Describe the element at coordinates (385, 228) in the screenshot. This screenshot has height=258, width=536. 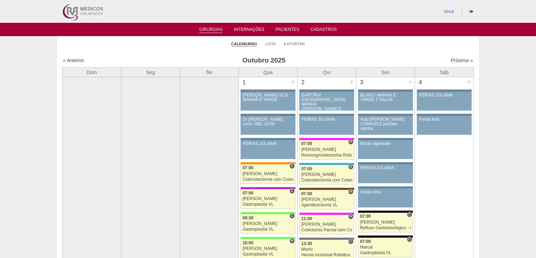
I see `div: Refluxo Gastroesofágico - Cirurgia VL` at that location.